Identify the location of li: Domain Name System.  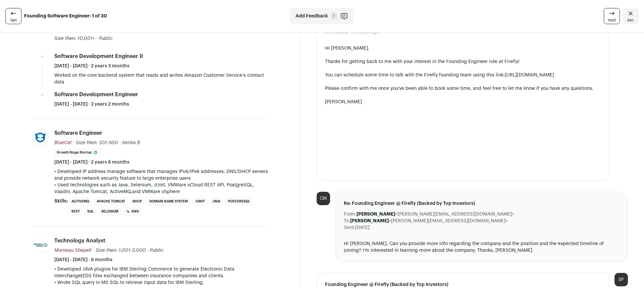
(169, 201).